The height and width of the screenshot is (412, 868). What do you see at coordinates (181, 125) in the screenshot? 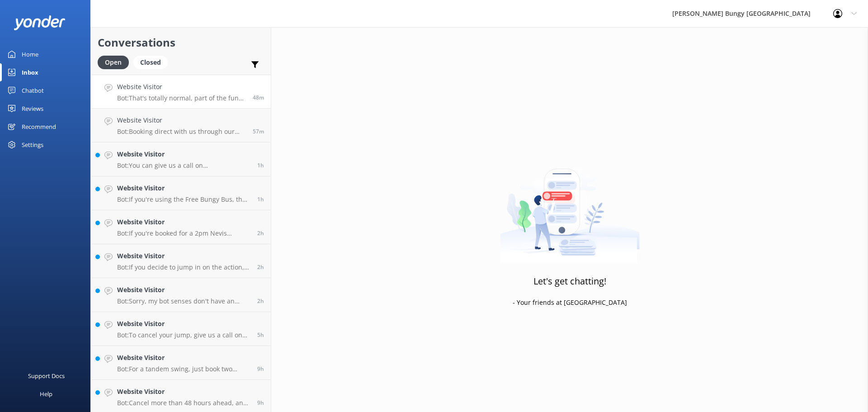
I see `a: Website VisitorBot:Booking direct with us through our website always offers the best prices. Our ...` at bounding box center [181, 125].